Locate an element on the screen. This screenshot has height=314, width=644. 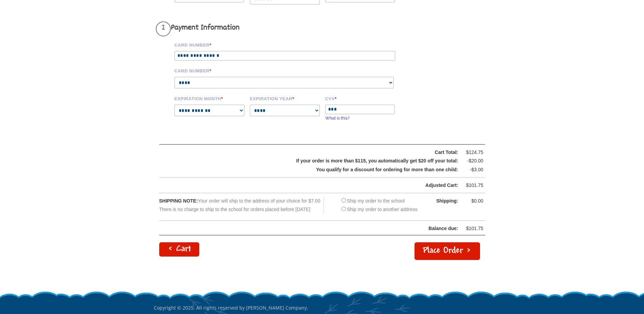
div: Shipping: is located at coordinates (441, 201).